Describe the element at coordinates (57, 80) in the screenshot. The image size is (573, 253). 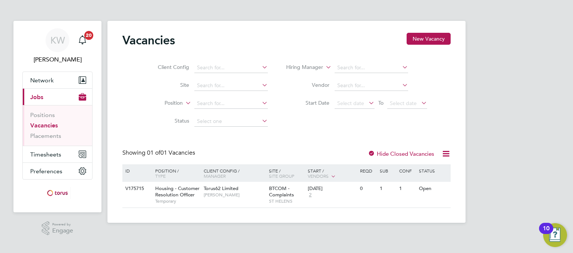
I see `button: Network` at that location.